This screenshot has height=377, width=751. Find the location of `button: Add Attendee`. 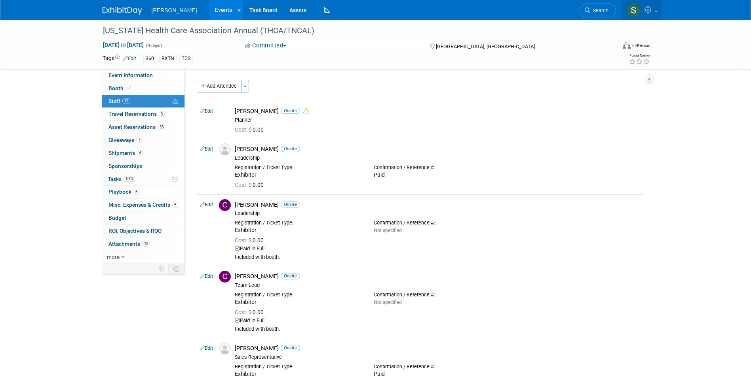

button: Add Attendee is located at coordinates (219, 86).